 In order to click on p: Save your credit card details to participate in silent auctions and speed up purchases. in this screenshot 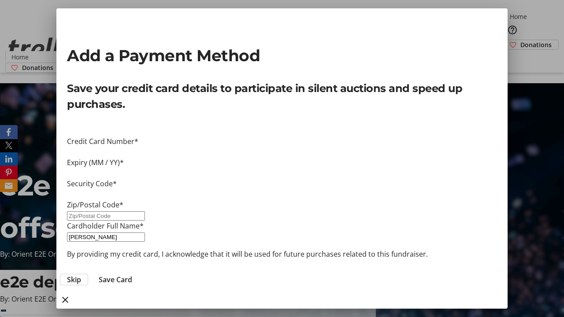, I will do `click(282, 96)`.